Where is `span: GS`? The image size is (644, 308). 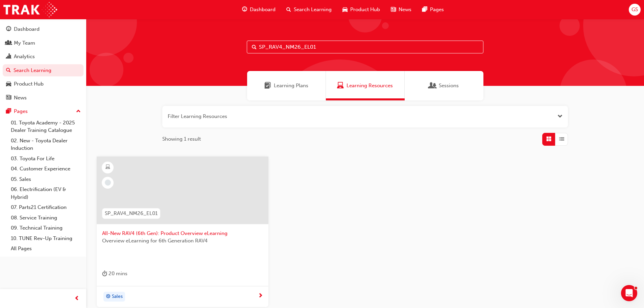 span: GS is located at coordinates (634, 10).